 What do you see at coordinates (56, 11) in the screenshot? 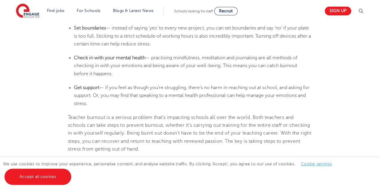
I see `a: Find jobs` at bounding box center [56, 11].